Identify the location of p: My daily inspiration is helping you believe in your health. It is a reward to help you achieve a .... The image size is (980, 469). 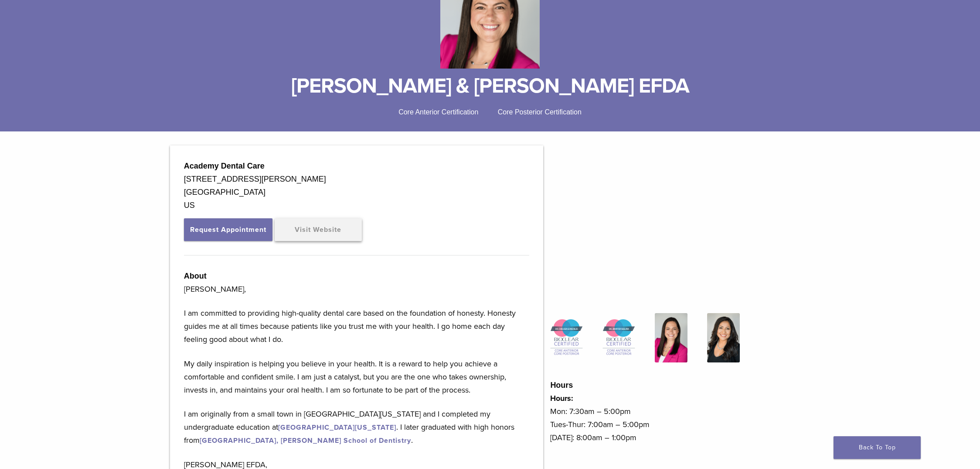
(357, 377).